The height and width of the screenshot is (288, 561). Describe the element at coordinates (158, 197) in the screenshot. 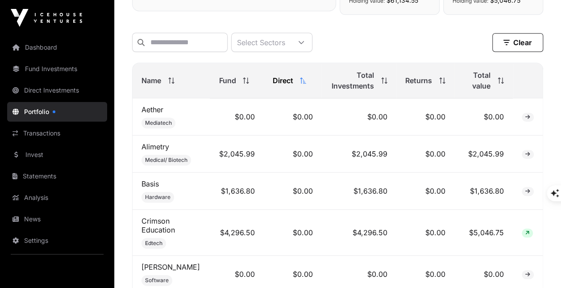

I see `span: Hardware` at that location.